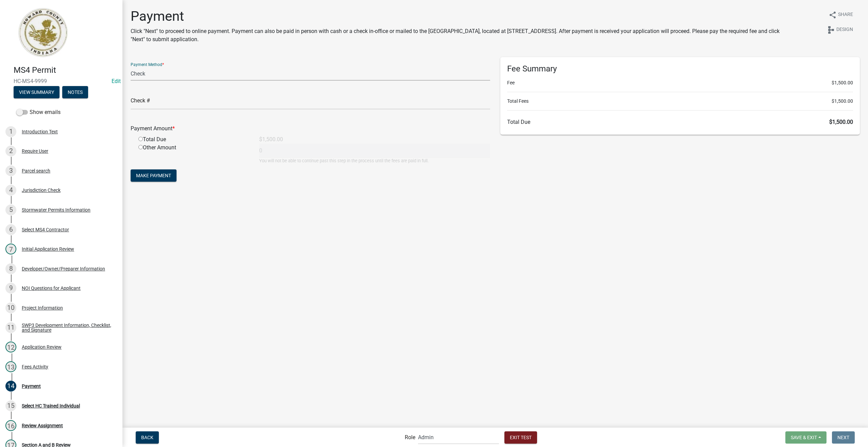  What do you see at coordinates (11, 426) in the screenshot?
I see `div: 16` at bounding box center [11, 426].